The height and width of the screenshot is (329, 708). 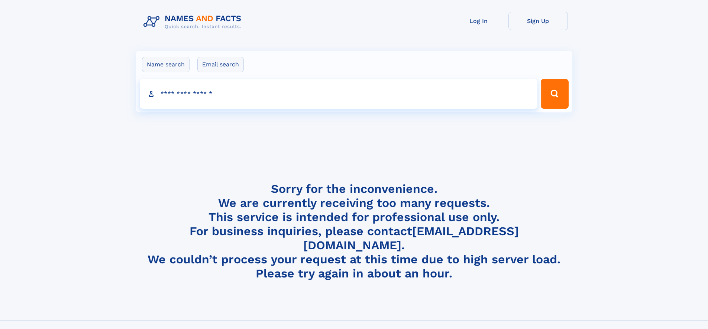 What do you see at coordinates (554, 94) in the screenshot?
I see `button: Search Button` at bounding box center [554, 94].